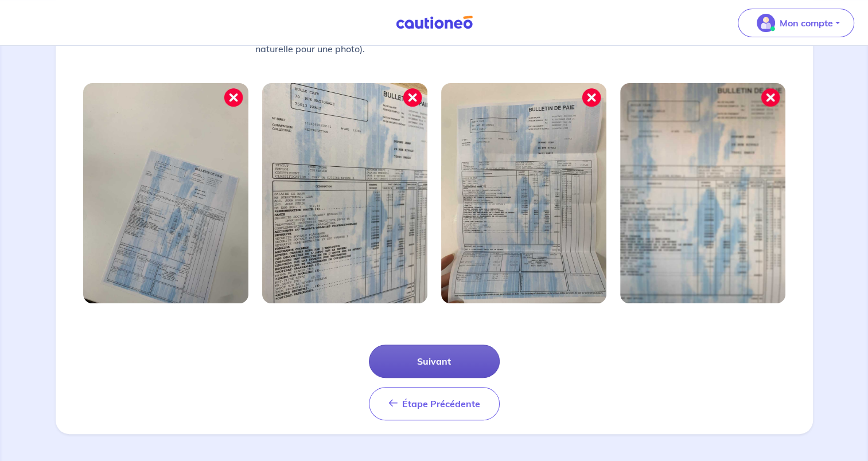  I want to click on span: Étape Précédente, so click(441, 403).